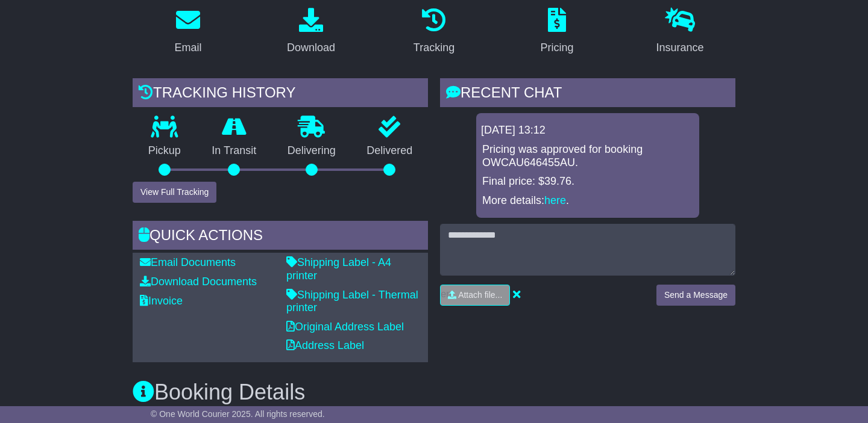  I want to click on a: Tracking, so click(434, 32).